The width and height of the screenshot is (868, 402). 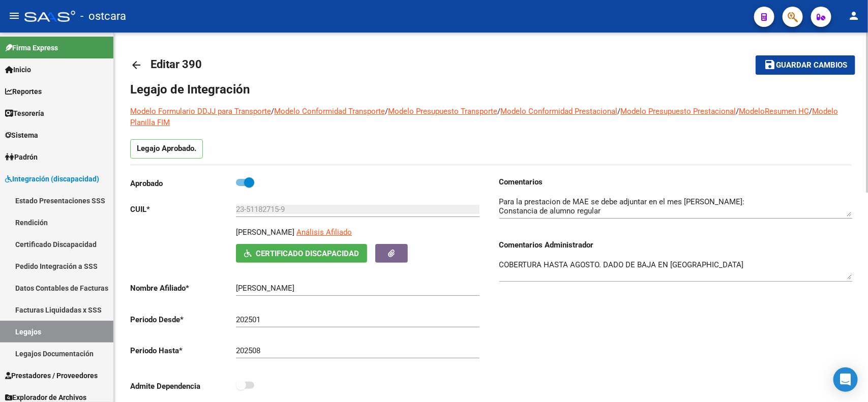 What do you see at coordinates (806, 65) in the screenshot?
I see `button: Guardar cambios` at bounding box center [806, 65].